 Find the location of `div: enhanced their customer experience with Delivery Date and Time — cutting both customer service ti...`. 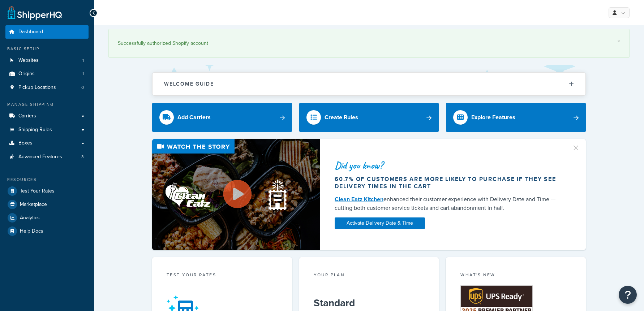

div: enhanced their customer experience with Delivery Date and Time — cutting both customer service ti... is located at coordinates (449, 203).